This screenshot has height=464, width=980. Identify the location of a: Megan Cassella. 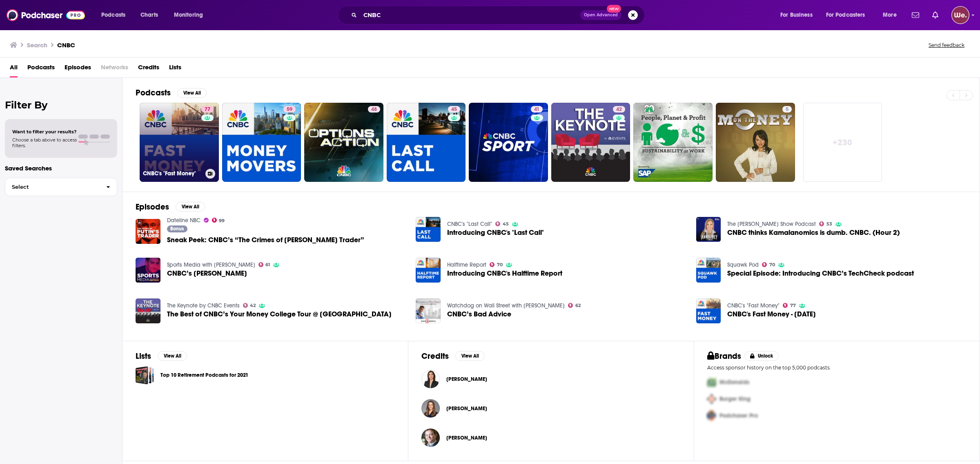
(431, 408).